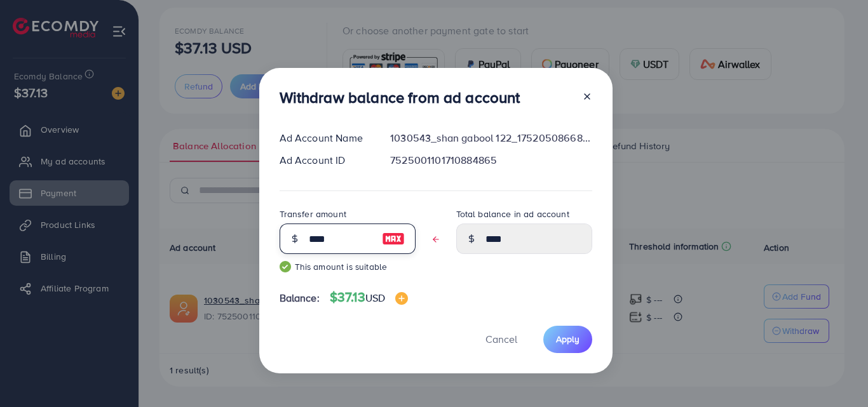 The width and height of the screenshot is (868, 407). Describe the element at coordinates (285, 267) in the screenshot. I see `img: guide` at that location.